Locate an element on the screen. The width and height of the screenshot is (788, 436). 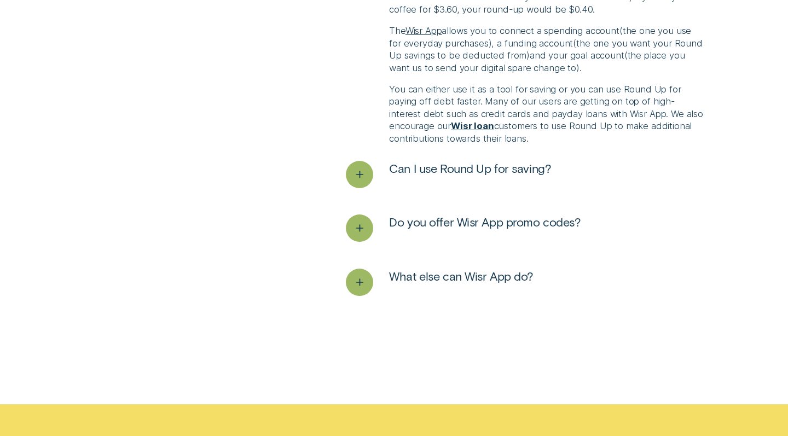
p: The allows you to connect a spending account the one you use for everyday purchases , a funding a... is located at coordinates (548, 49).